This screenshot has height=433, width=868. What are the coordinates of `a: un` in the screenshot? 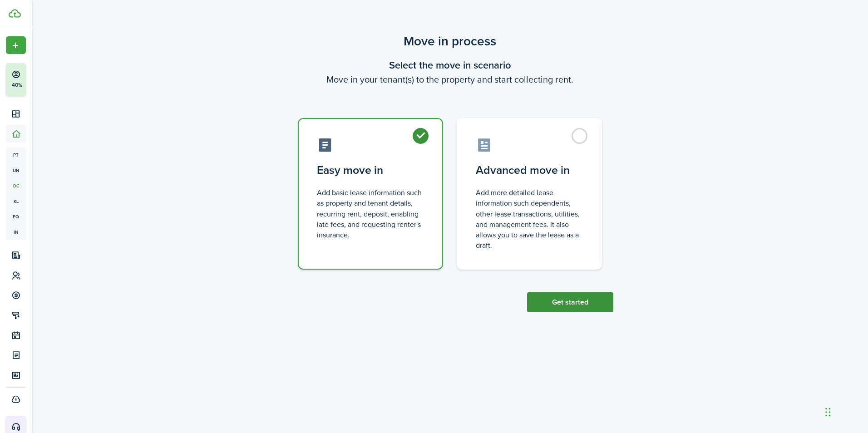 It's located at (16, 171).